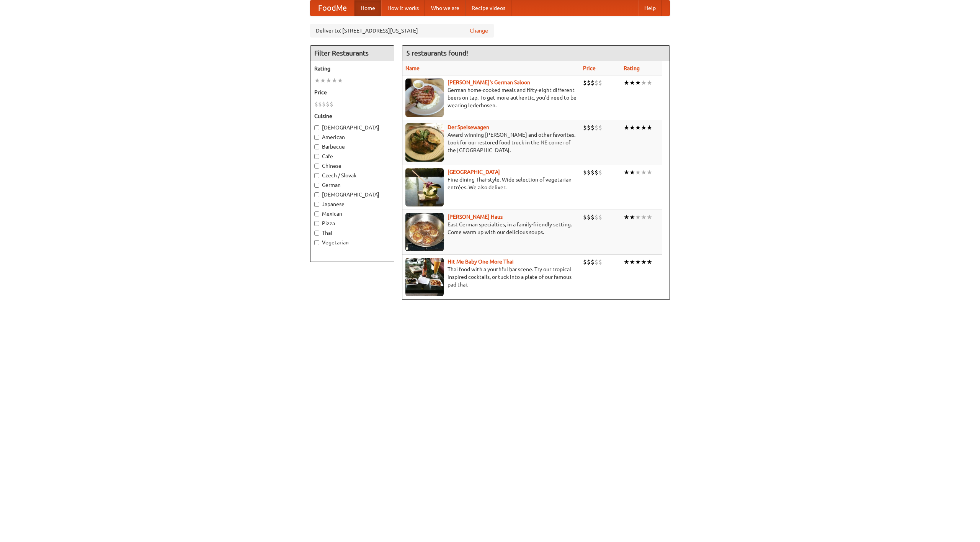 The image size is (980, 542). Describe the element at coordinates (491, 184) in the screenshot. I see `p: Fine dining Thai-style. Wide selection of vegetarian entrées. We also deliver.` at that location.